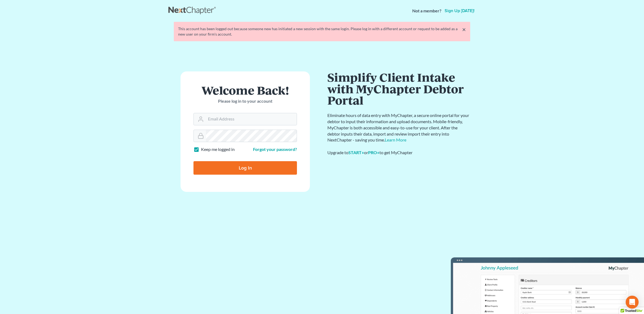  I want to click on a: START+, so click(356, 152).